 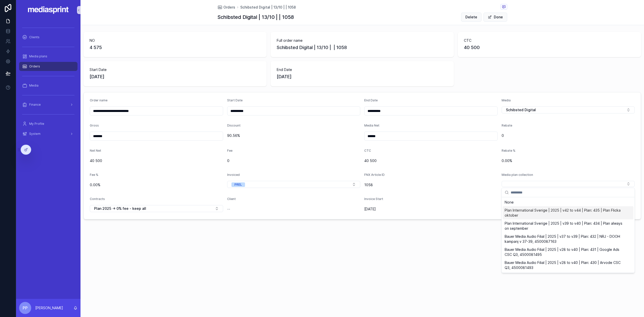 I want to click on span: Contracts, so click(x=98, y=198).